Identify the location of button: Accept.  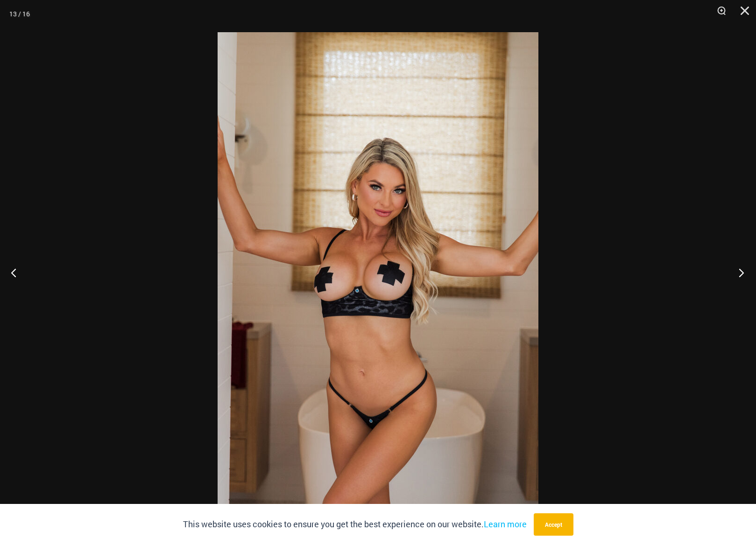
(554, 525).